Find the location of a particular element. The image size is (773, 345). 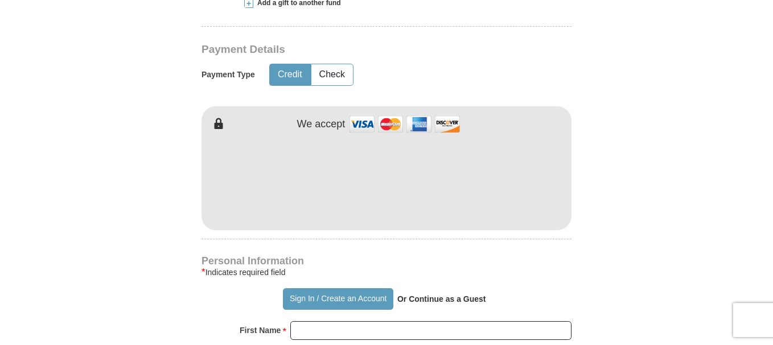

button: Credit is located at coordinates (290, 75).